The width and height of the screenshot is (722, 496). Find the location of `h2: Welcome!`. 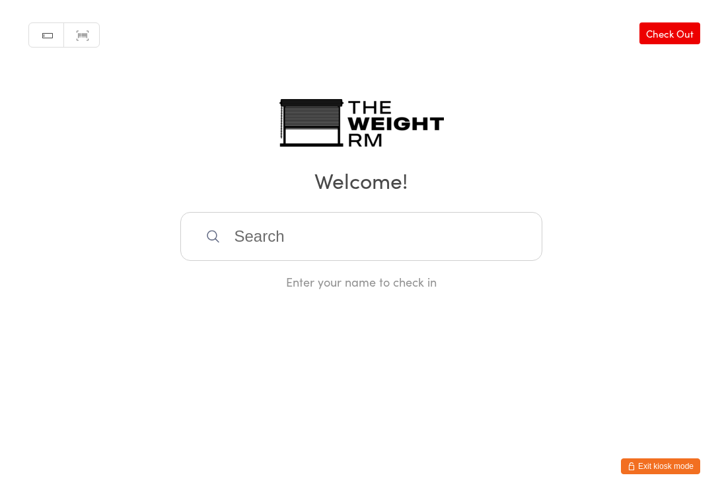

h2: Welcome! is located at coordinates (361, 180).